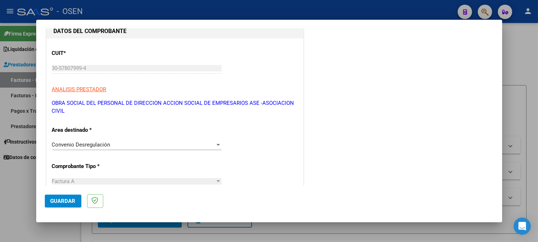 This screenshot has height=242, width=538. I want to click on span: ANALISIS PRESTADOR, so click(79, 89).